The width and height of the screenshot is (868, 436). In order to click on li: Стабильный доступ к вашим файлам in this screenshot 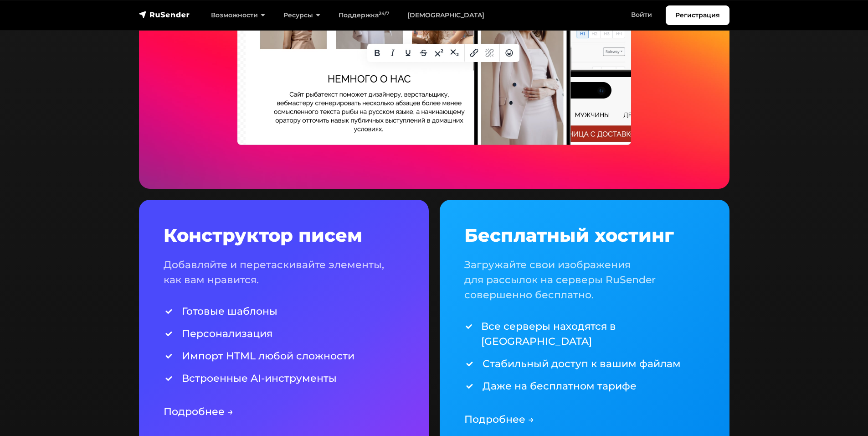, I will do `click(585, 363)`.